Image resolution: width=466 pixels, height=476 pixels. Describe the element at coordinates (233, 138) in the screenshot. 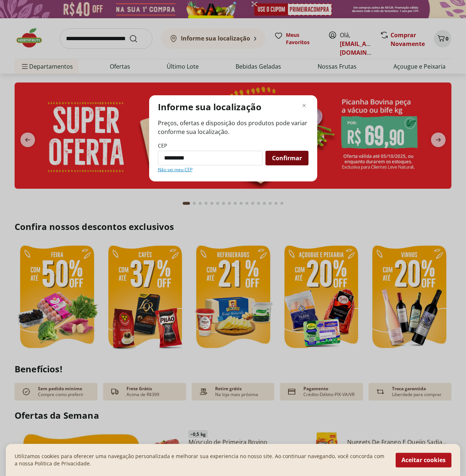

I see `div: Modal de regionalização` at that location.